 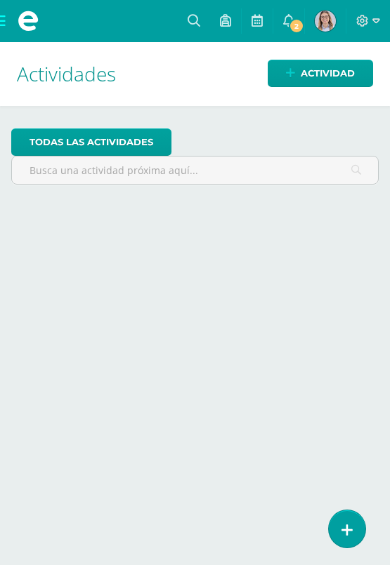 I want to click on a: todas las Actividades, so click(x=91, y=142).